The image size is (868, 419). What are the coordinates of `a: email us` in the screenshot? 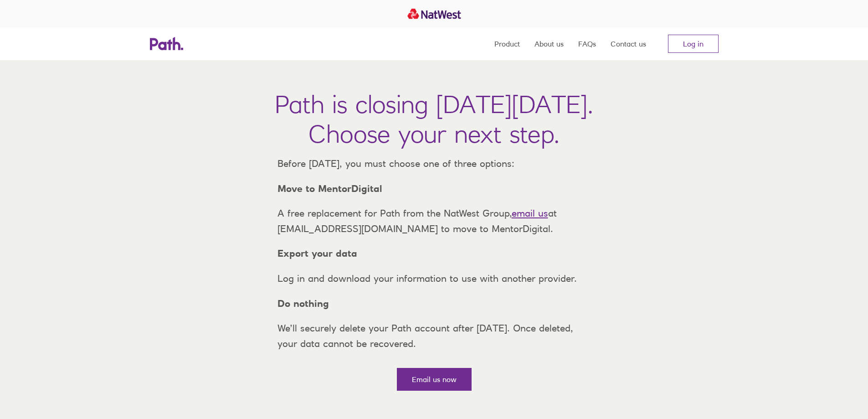 It's located at (530, 213).